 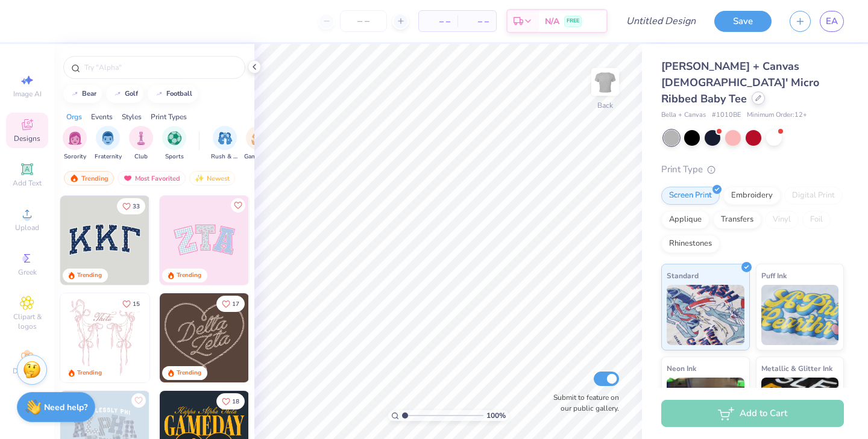 I want to click on div: filter for Game Day, so click(x=258, y=143).